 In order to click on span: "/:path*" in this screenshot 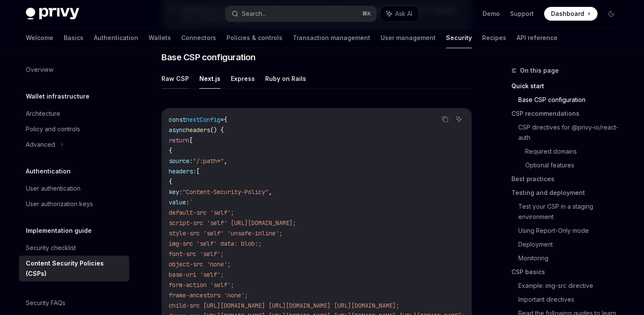, I will do `click(208, 161)`.